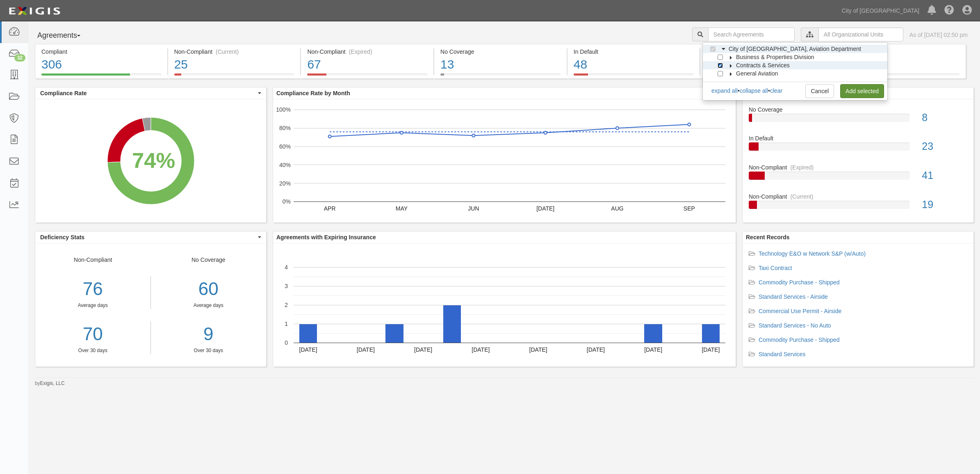  What do you see at coordinates (66, 35) in the screenshot?
I see `button: Agreements` at bounding box center [66, 35].